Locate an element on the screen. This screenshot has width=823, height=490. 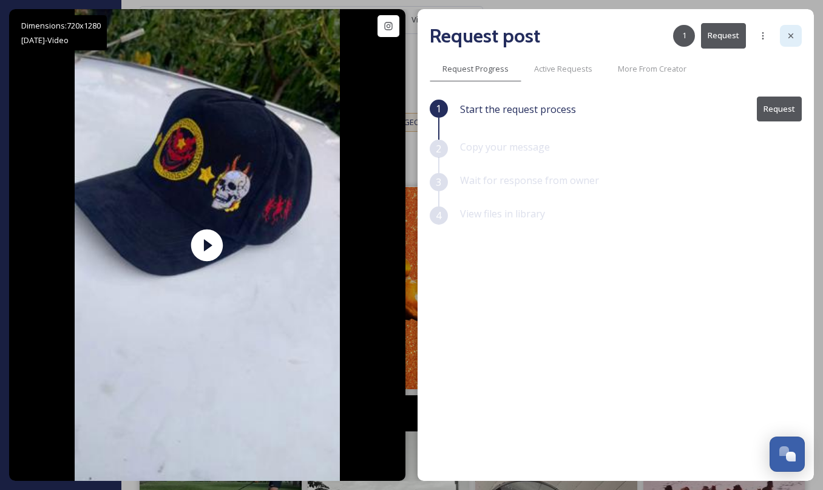
img: thumbnail is located at coordinates (207, 245).